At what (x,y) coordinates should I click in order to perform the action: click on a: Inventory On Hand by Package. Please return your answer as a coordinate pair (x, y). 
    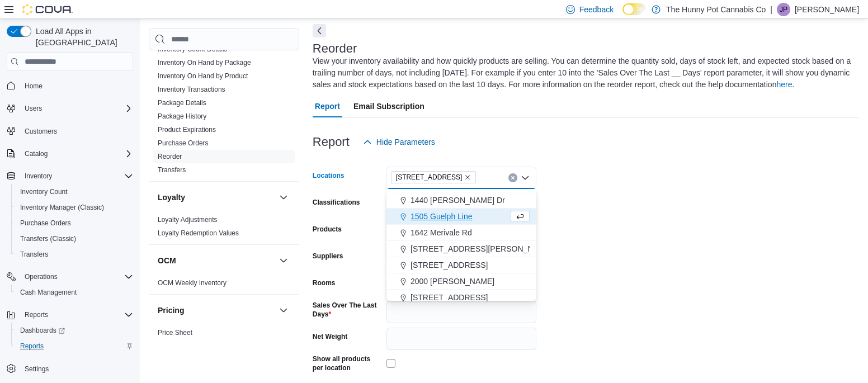
    Looking at the image, I should click on (204, 63).